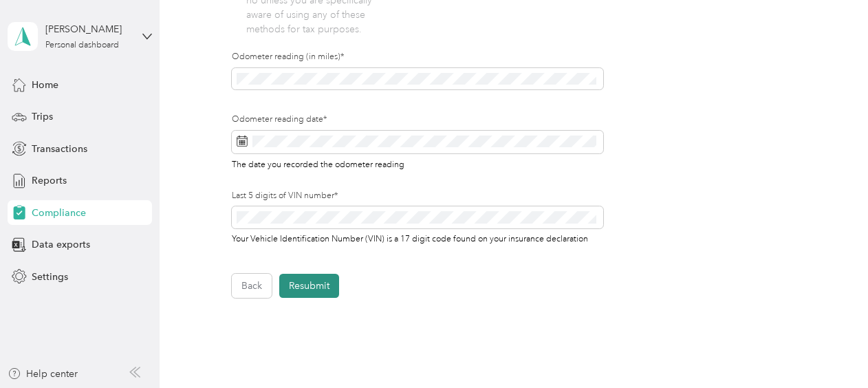  What do you see at coordinates (252, 285) in the screenshot?
I see `button: Back` at bounding box center [252, 285].